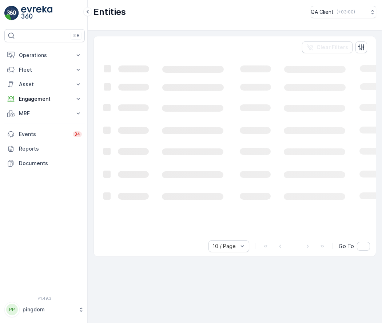 The image size is (382, 323). Describe the element at coordinates (76, 36) in the screenshot. I see `p: ⌘B` at that location.